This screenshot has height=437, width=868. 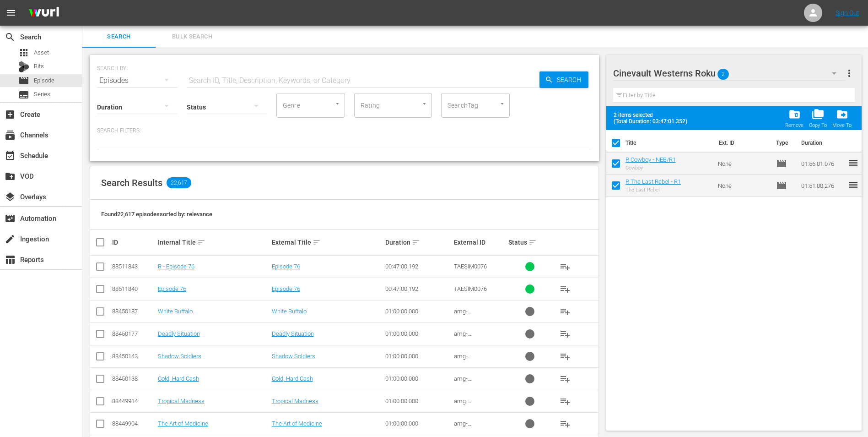 I want to click on span: Search Results, so click(x=132, y=183).